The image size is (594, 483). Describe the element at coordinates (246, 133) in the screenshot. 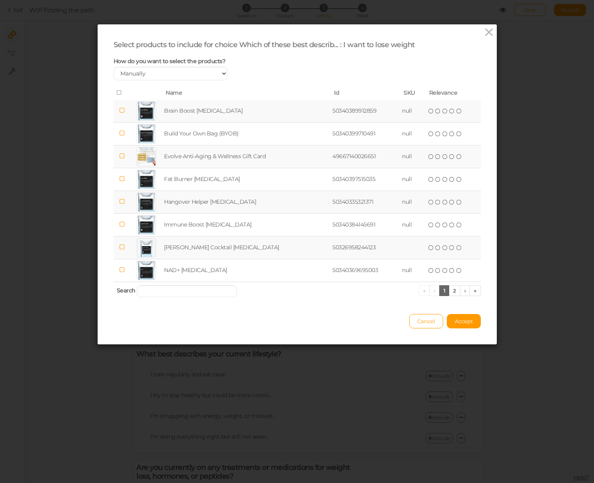

I see `td: Build Your Own Bag (BYOB)` at that location.